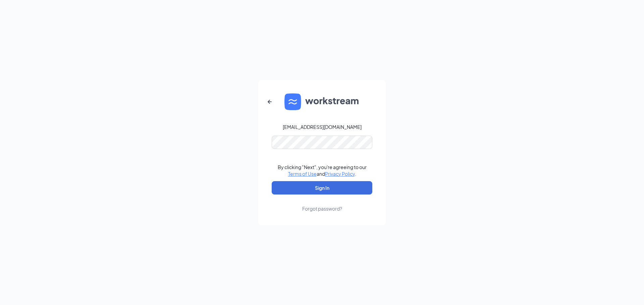 The height and width of the screenshot is (305, 644). Describe the element at coordinates (302, 174) in the screenshot. I see `a: Terms of Use` at that location.